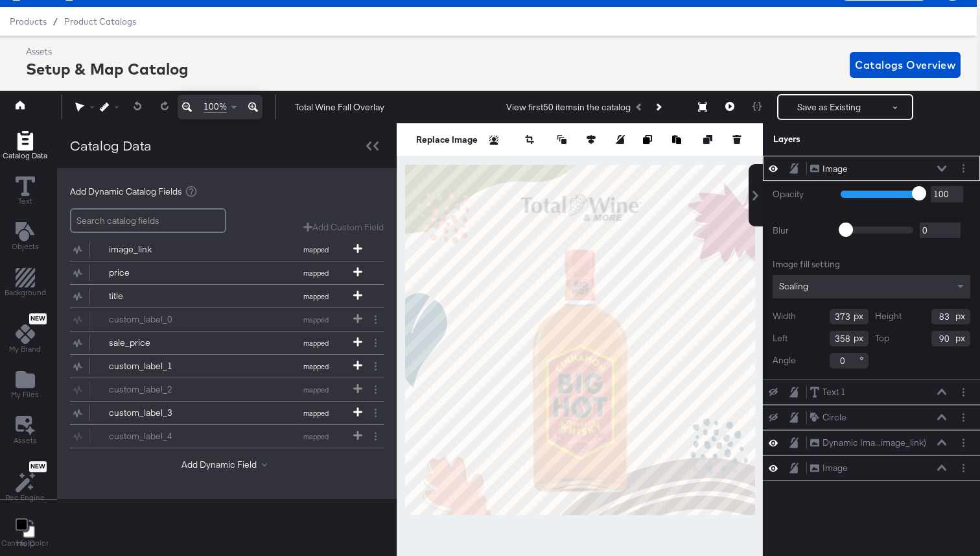 The image size is (980, 556). I want to click on div: Image fill setting, so click(872, 264).